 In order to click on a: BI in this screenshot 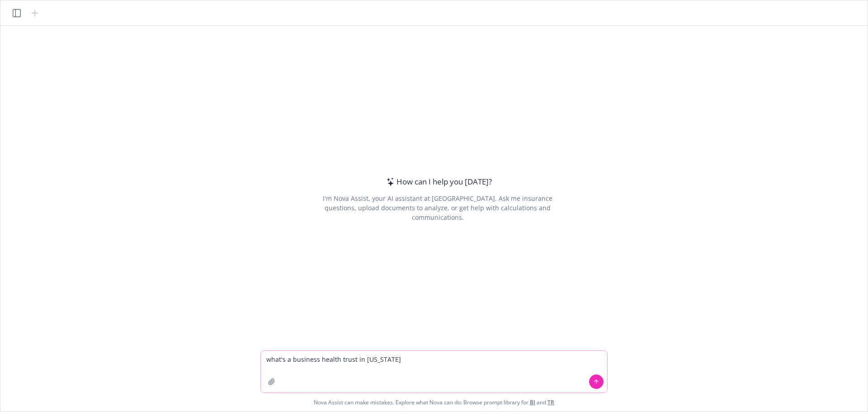, I will do `click(532, 401)`.